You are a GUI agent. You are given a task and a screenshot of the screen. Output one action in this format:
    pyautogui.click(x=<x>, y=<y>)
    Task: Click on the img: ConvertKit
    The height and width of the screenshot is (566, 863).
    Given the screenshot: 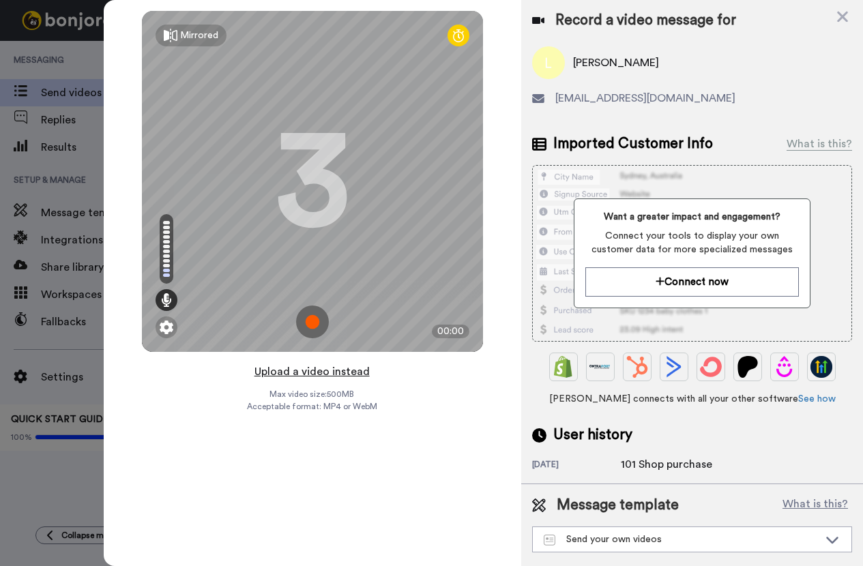 What is the action you would take?
    pyautogui.click(x=711, y=367)
    